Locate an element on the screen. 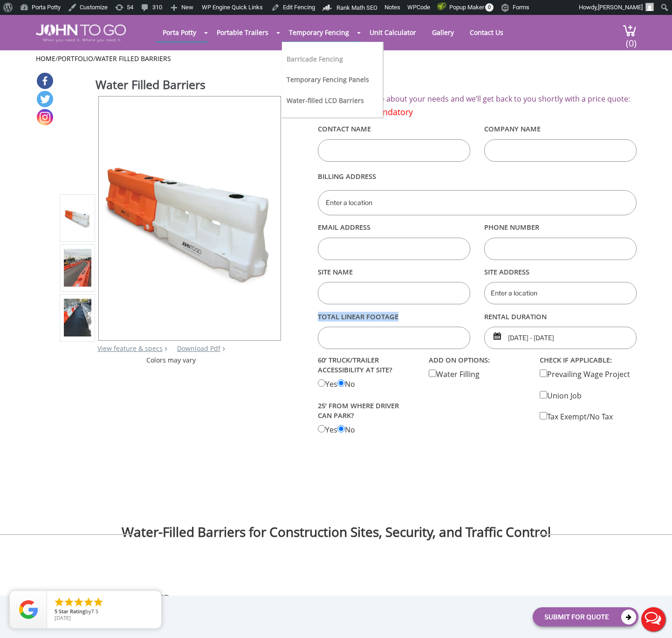  div: Colors may vary is located at coordinates (170, 361).